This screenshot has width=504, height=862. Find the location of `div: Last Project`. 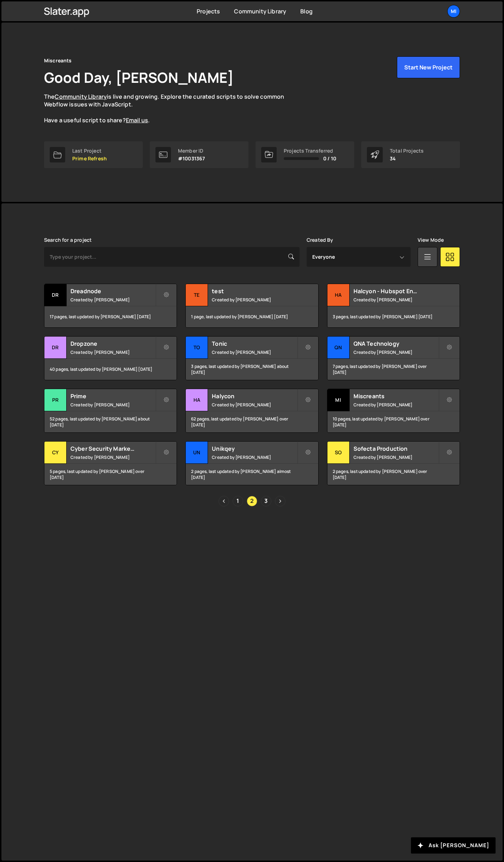

div: Last Project is located at coordinates (89, 151).